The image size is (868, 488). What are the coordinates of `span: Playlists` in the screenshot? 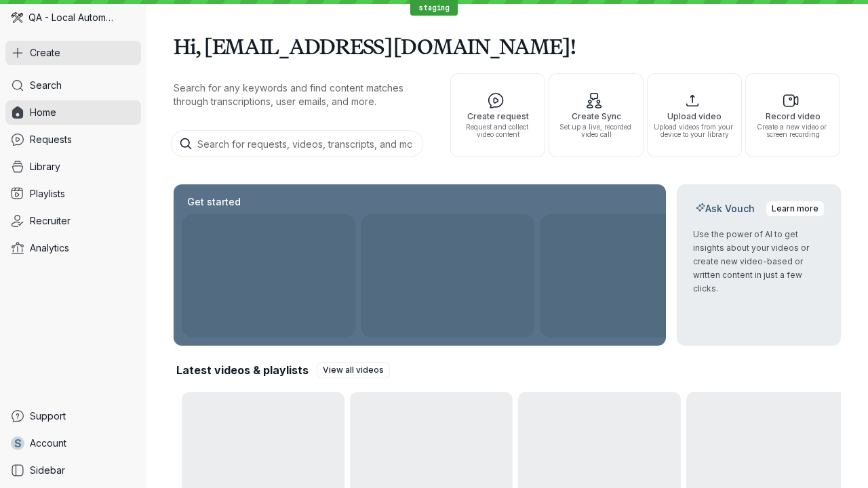 It's located at (48, 194).